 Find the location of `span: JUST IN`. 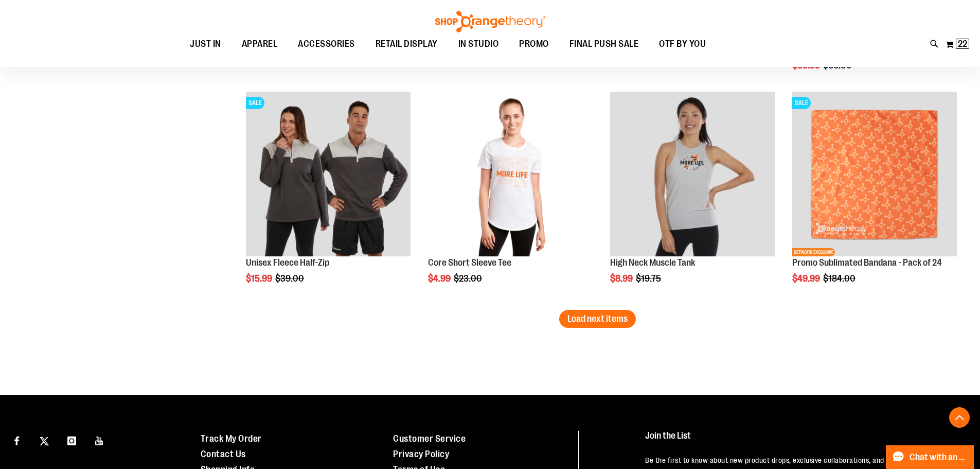

span: JUST IN is located at coordinates (205, 44).